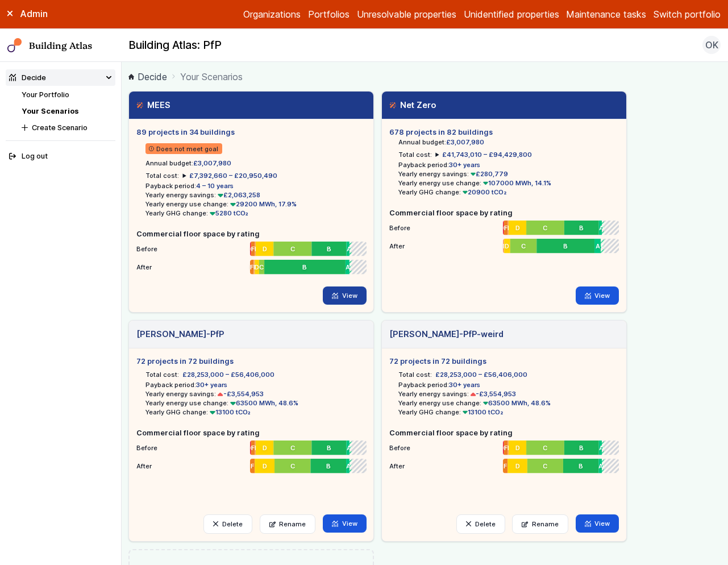  I want to click on h5: 89 projects in 34 buildings, so click(251, 132).